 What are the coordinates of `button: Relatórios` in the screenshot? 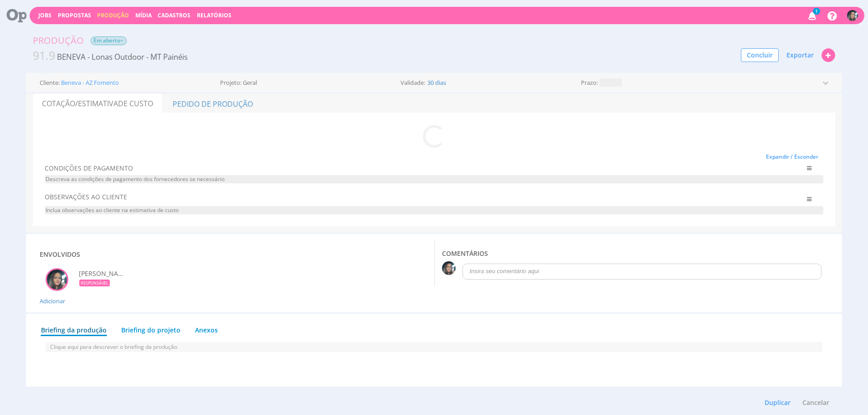 It's located at (214, 15).